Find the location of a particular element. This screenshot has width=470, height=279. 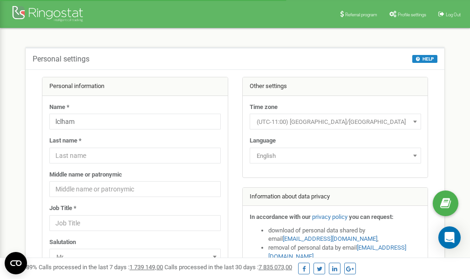

label: Last name * is located at coordinates (65, 141).